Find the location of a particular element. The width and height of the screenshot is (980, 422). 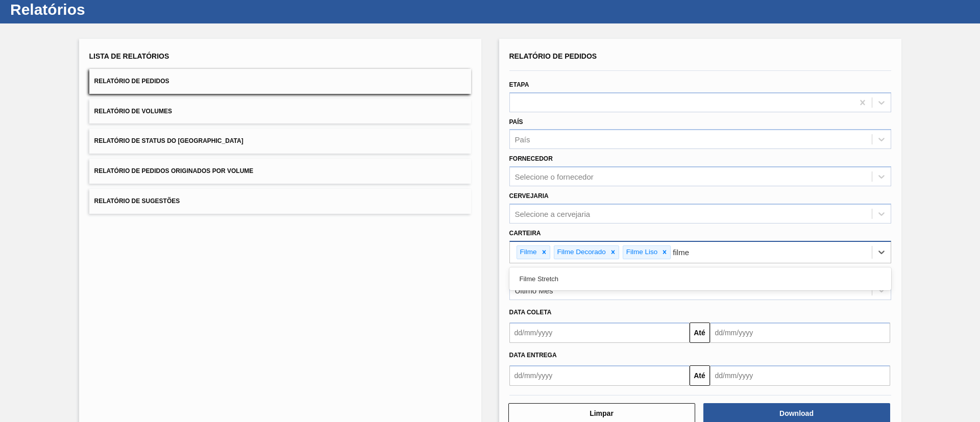

div: Filme Stretch is located at coordinates (700, 279).